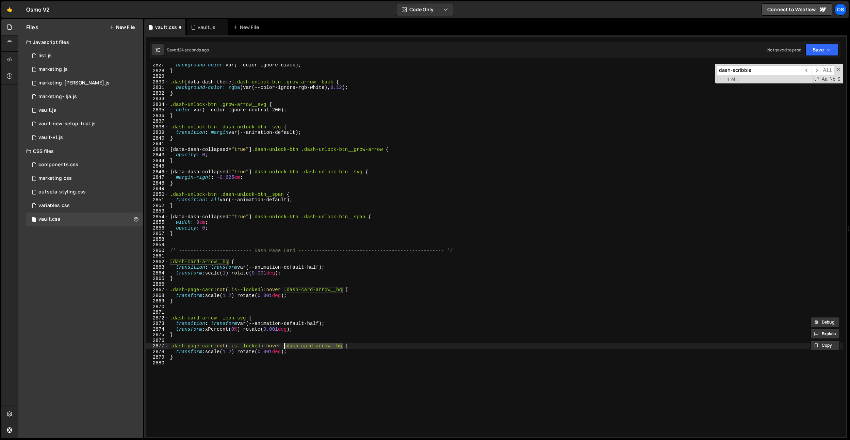  I want to click on div: 2865, so click(157, 278).